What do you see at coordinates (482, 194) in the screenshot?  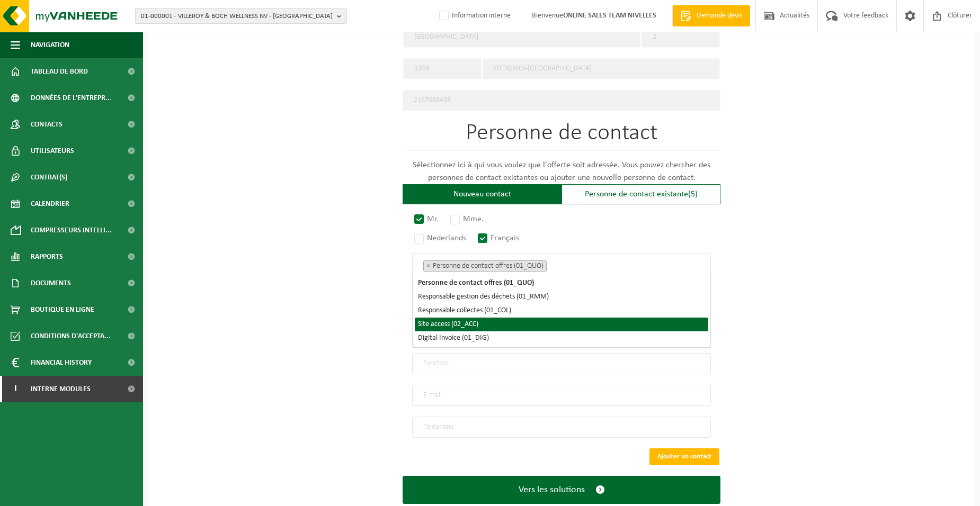 I see `div: Nouveau contact` at bounding box center [482, 194].